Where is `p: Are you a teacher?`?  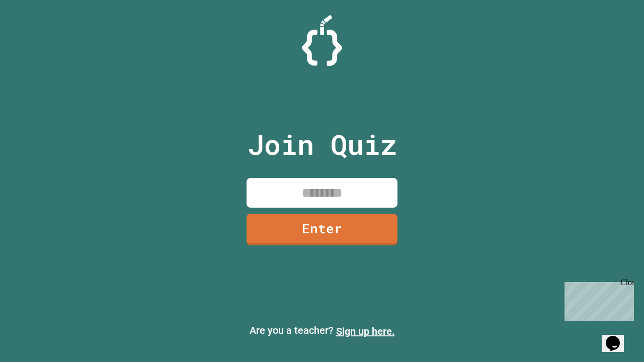
p: Are you a teacher? is located at coordinates (322, 331).